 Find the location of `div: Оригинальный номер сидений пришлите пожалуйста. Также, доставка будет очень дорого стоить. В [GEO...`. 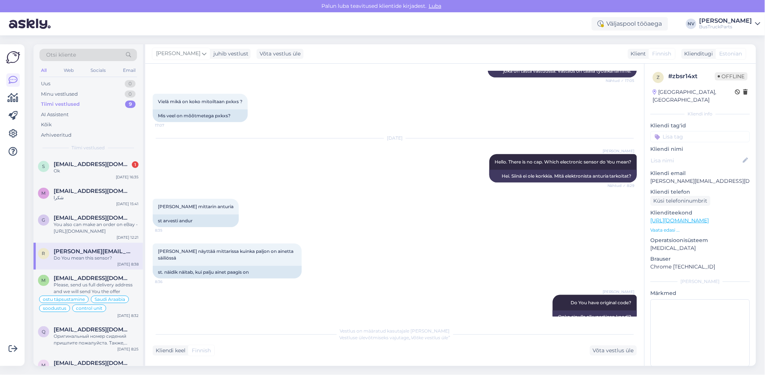

div: Оригинальный номер сидений пришлите пожалуйста. Также, доставка будет очень дорого стоить. В [GEO... is located at coordinates (96, 340).